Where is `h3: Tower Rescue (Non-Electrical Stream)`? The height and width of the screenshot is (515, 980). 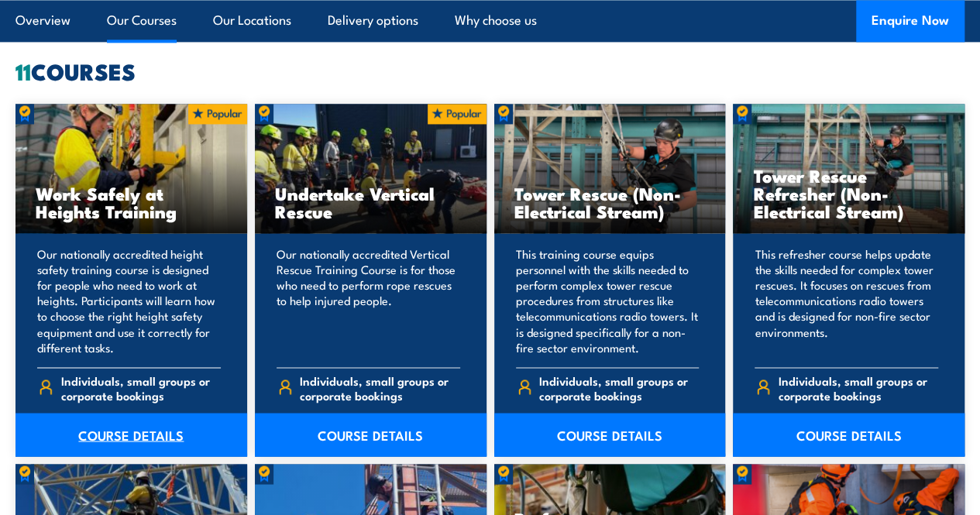 h3: Tower Rescue (Non-Electrical Stream) is located at coordinates (609, 202).